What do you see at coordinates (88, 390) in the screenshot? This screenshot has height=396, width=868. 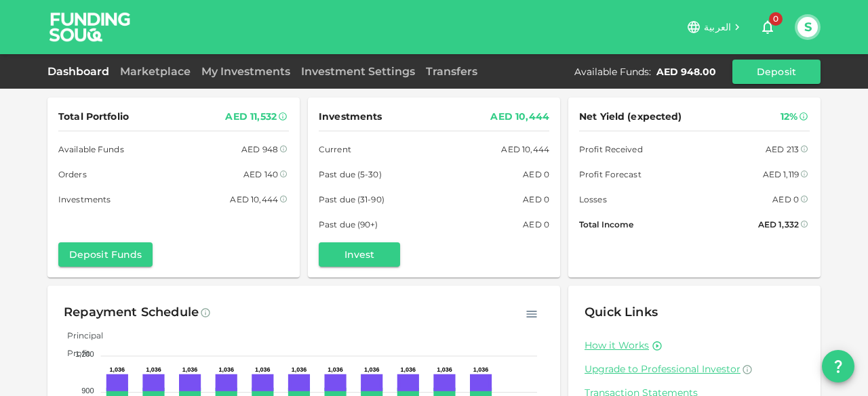 I see `tspan: 900` at bounding box center [88, 390].